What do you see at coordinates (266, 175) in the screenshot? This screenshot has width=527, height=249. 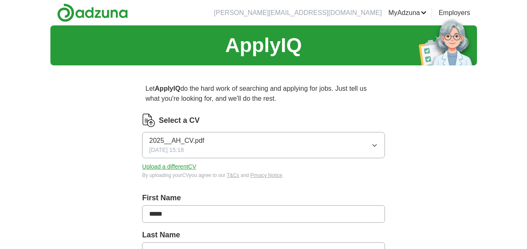 I see `a: Privacy Notice` at bounding box center [266, 175].